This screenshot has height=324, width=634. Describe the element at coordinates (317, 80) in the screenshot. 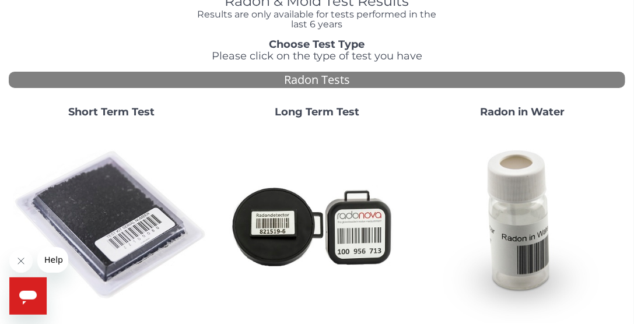

I see `div: Radon Tests` at that location.